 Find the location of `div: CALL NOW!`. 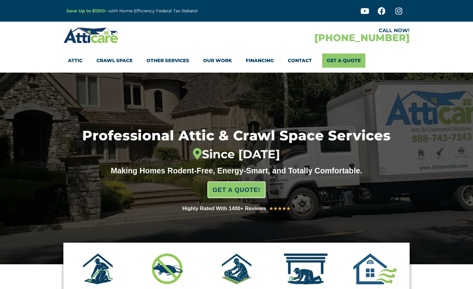

div: CALL NOW! is located at coordinates (323, 31).